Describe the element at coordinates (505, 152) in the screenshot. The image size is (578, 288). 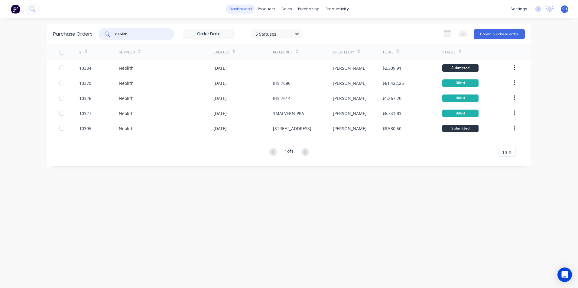
I see `span: 10` at that location.